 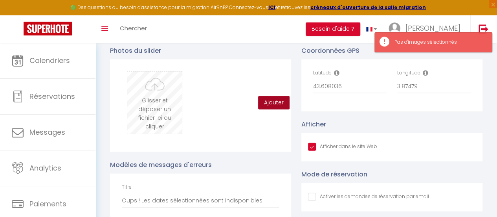 I want to click on button: Ouvrir le widget de chat LiveChat, so click(x=18, y=15).